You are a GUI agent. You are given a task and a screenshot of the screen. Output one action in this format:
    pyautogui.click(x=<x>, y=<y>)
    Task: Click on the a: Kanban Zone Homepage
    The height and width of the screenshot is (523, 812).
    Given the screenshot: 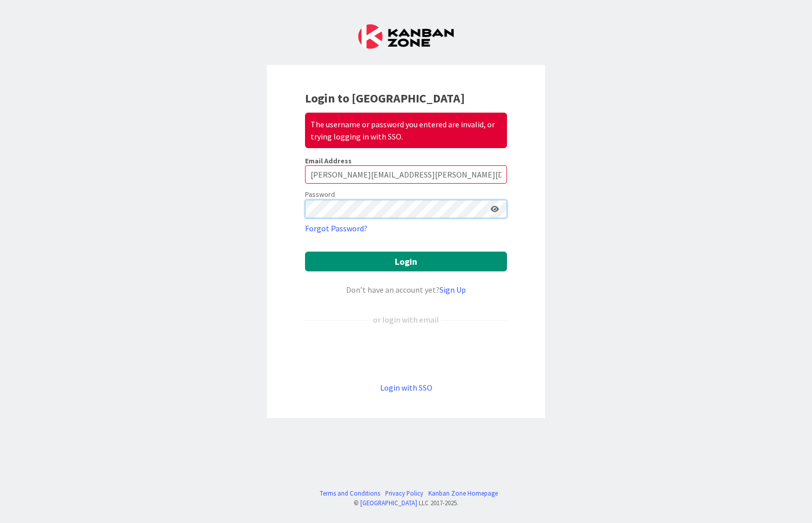 What is the action you would take?
    pyautogui.click(x=462, y=493)
    